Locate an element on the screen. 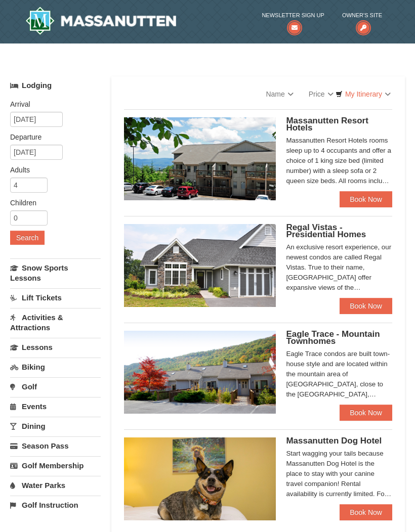 This screenshot has height=532, width=415. a: Season Pass is located at coordinates (55, 446).